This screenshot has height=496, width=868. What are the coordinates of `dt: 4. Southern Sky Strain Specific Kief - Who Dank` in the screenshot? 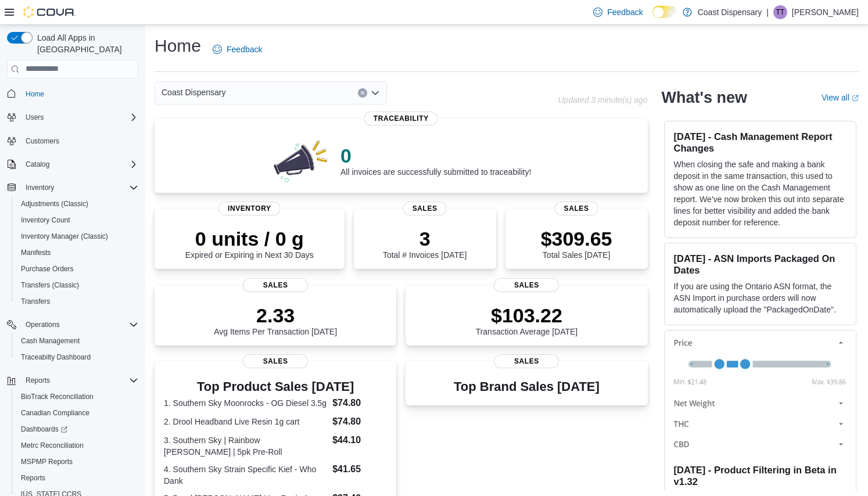 It's located at (246, 476).